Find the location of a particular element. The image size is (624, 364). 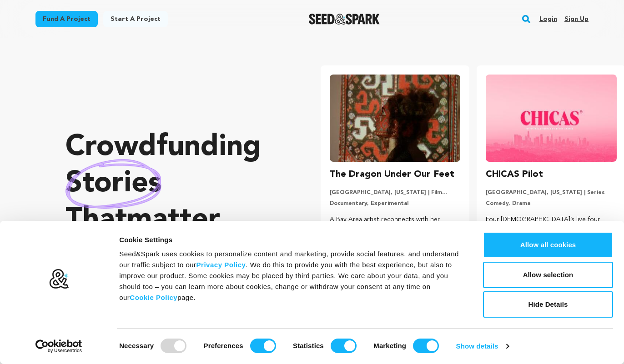

a: Cookie Policy is located at coordinates (153, 297).